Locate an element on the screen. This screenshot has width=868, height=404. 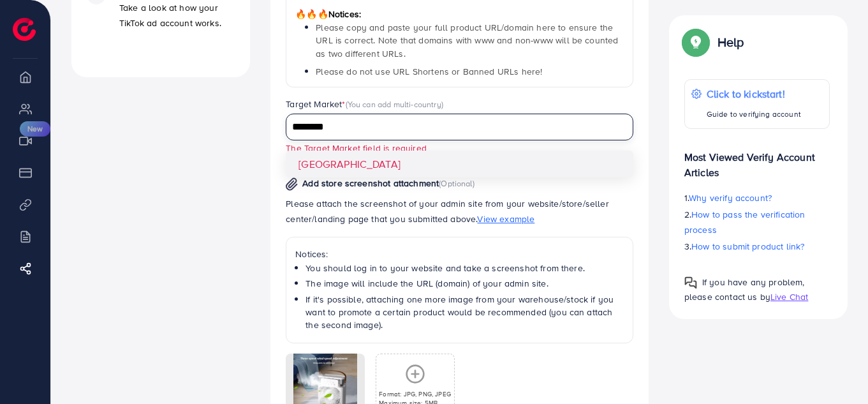
span: If you have any problem, please contact us by is located at coordinates (744, 289).